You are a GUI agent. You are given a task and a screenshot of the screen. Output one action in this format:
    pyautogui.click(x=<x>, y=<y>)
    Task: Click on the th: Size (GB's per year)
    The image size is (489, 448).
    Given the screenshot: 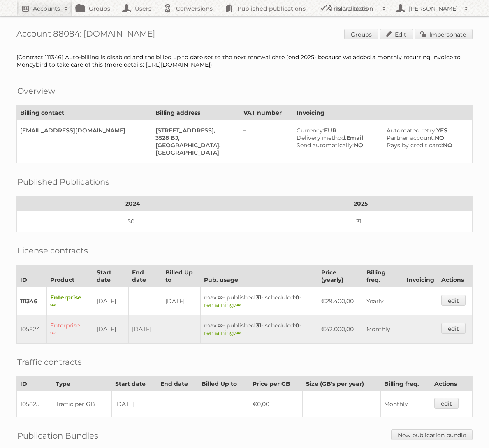 What is the action you would take?
    pyautogui.click(x=341, y=384)
    